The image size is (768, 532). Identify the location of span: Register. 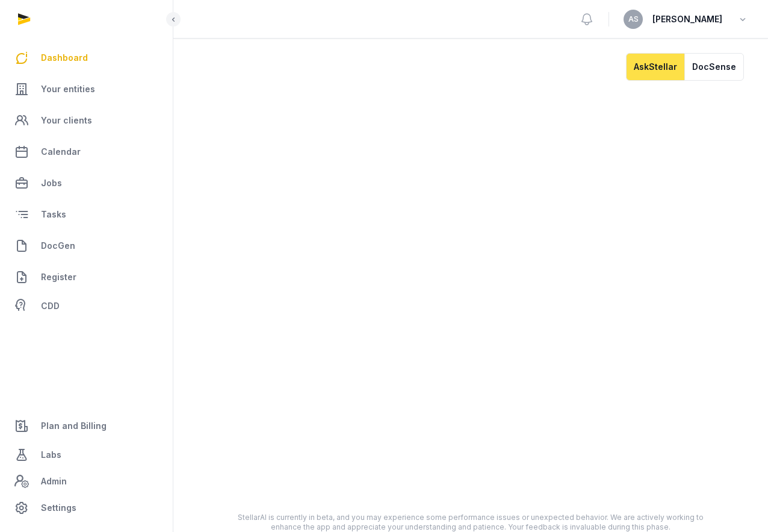
(58, 277).